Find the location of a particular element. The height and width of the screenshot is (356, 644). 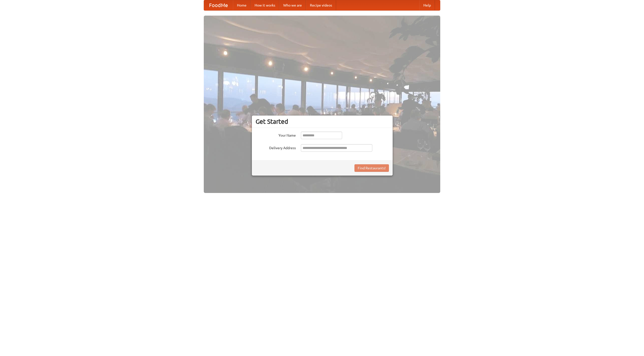

a: Who we are is located at coordinates (293, 5).